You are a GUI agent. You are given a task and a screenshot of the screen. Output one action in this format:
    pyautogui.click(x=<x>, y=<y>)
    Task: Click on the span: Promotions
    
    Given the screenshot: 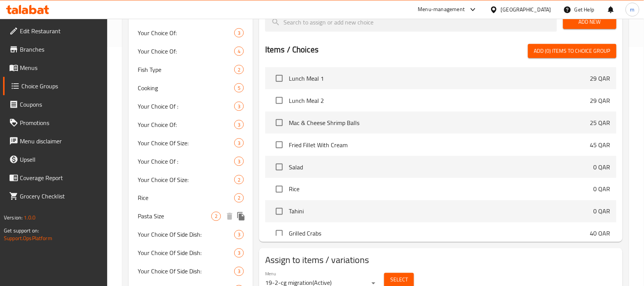 What is the action you would take?
    pyautogui.click(x=61, y=122)
    